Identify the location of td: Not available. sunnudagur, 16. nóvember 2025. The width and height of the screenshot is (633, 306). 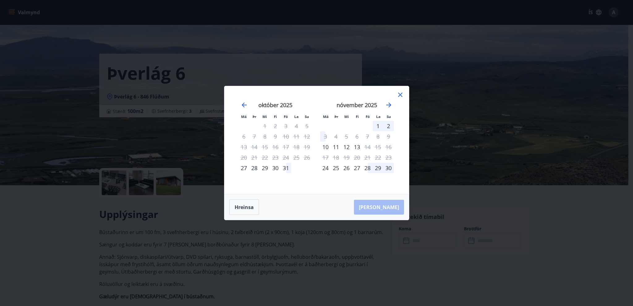
(389, 147).